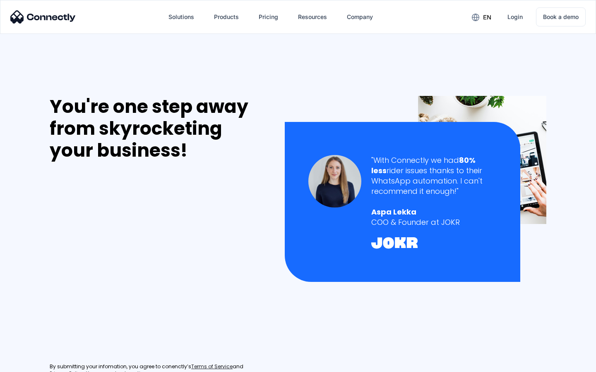 Image resolution: width=596 pixels, height=372 pixels. Describe the element at coordinates (43, 17) in the screenshot. I see `img: Connectly Logo` at that location.